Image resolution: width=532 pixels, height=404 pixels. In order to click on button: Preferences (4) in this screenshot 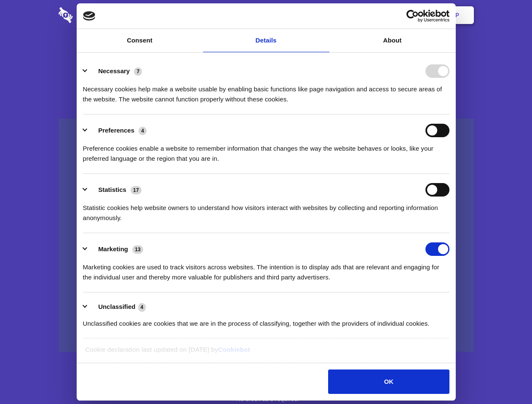, I will do `click(118, 131)`.